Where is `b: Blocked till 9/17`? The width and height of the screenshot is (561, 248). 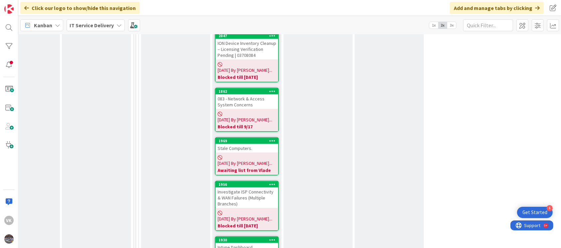 b: Blocked till 9/17 is located at coordinates (247, 127).